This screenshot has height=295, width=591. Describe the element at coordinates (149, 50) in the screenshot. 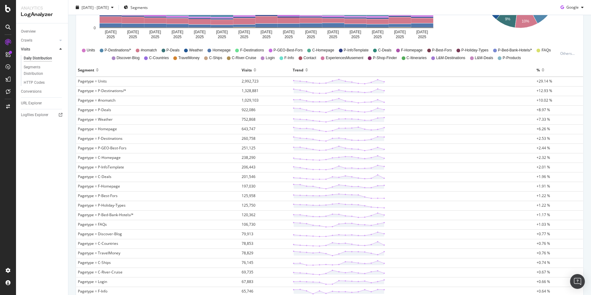

I see `span: #nomatch` at that location.